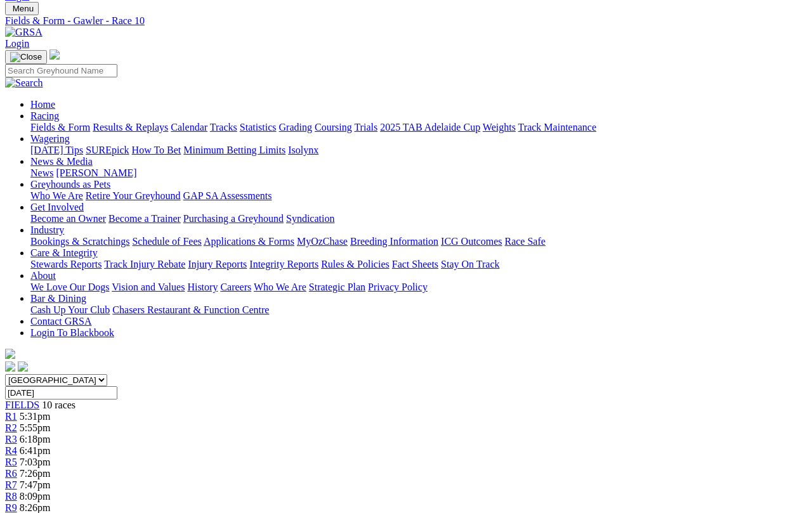  I want to click on input: Search, so click(61, 70).